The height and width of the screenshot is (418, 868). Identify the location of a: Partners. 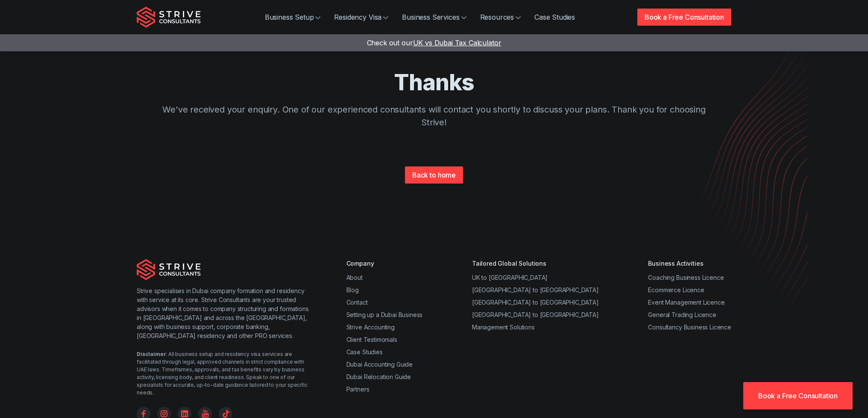
(358, 389).